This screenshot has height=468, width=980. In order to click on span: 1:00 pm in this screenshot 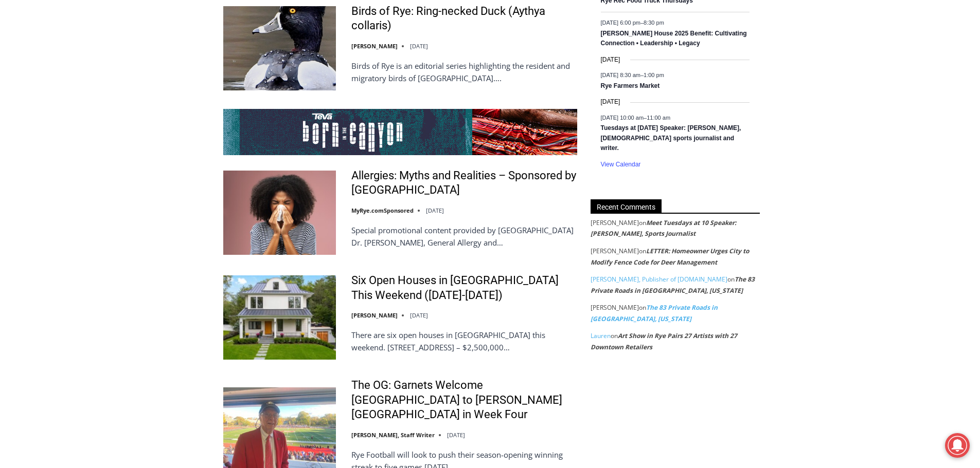, I will do `click(654, 75)`.